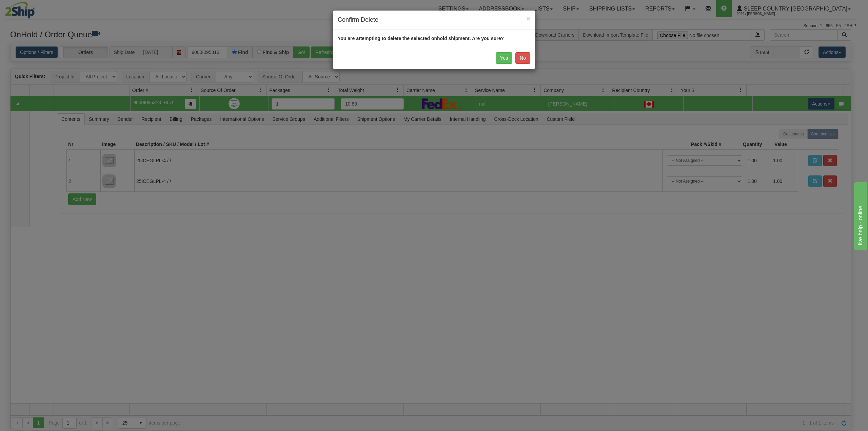  What do you see at coordinates (421, 38) in the screenshot?
I see `strong: You are attempting to delete the selected onhold shipment. Are you sure?` at bounding box center [421, 38].